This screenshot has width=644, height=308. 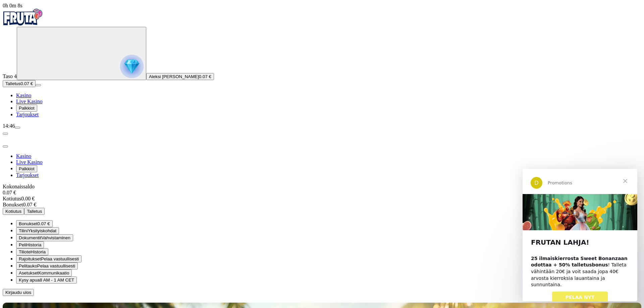 I want to click on button: clock iconPelitaukoPelaa vastuullisesti, so click(x=47, y=266).